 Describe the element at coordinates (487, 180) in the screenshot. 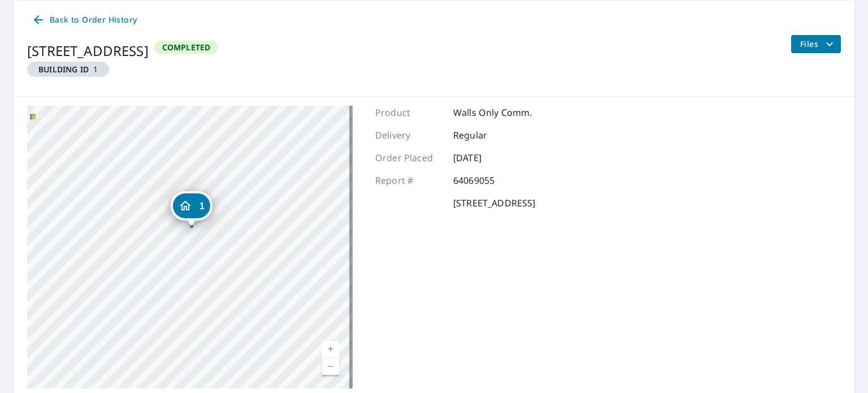

I see `p: 64069055` at that location.